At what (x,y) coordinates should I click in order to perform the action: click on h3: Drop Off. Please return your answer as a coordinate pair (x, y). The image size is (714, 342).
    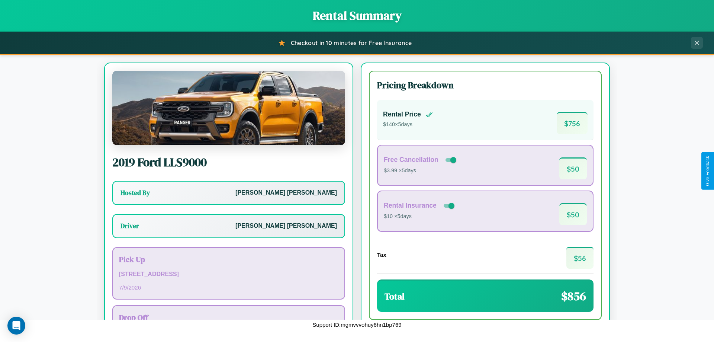
    Looking at the image, I should click on (229, 317).